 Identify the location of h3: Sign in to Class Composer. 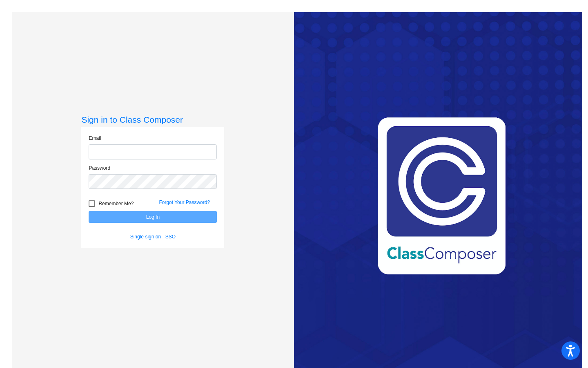
(153, 119).